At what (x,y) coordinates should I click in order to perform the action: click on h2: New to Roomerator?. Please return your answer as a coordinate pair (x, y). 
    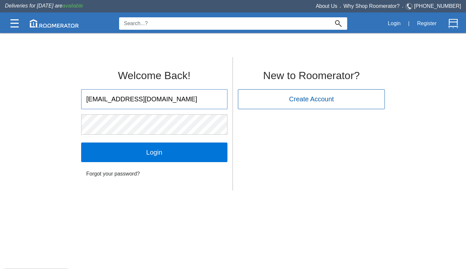
    Looking at the image, I should click on (311, 76).